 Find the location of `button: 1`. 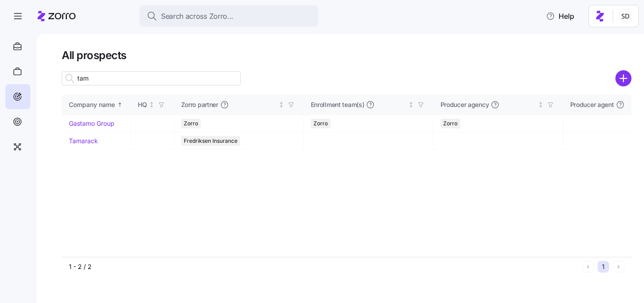

button: 1 is located at coordinates (603, 267).